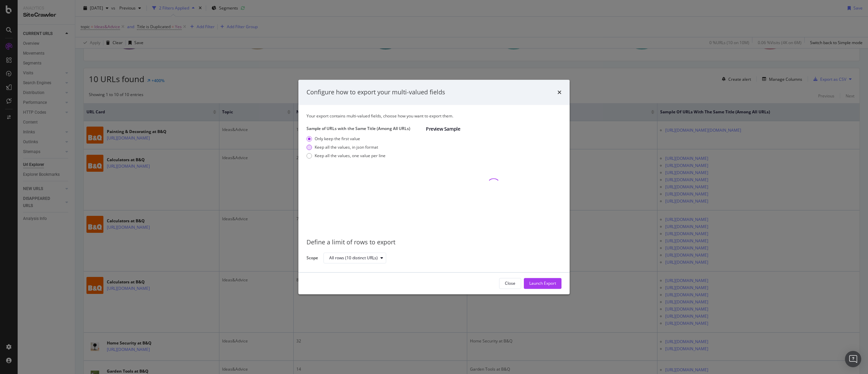  Describe the element at coordinates (353, 258) in the screenshot. I see `div: All rows (10 distinct URLs)` at that location.